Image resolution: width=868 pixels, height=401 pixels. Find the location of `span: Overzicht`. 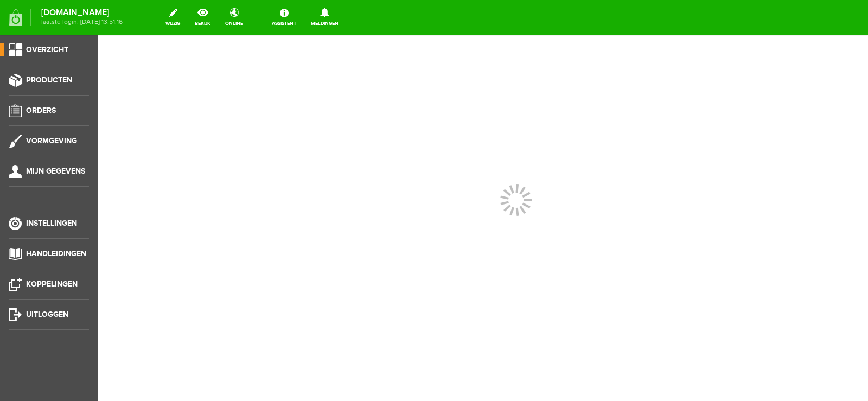

span: Overzicht is located at coordinates (47, 50).